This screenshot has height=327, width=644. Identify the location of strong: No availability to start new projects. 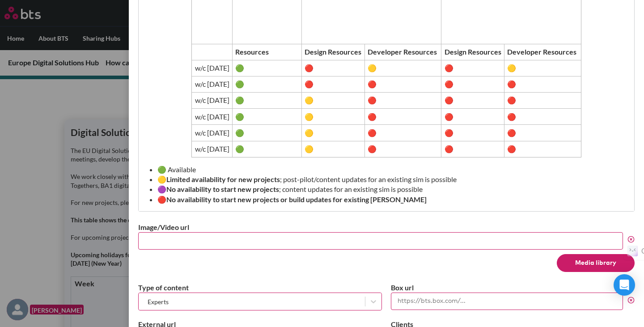
(223, 189).